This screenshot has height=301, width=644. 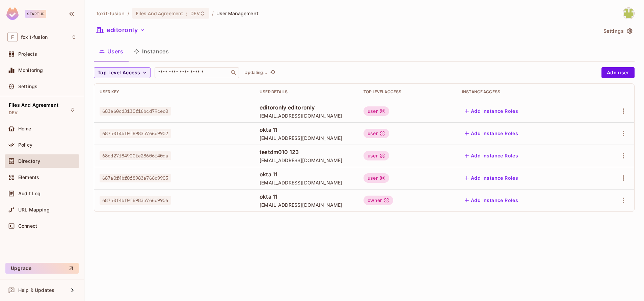 I want to click on span: Settings, so click(x=28, y=87).